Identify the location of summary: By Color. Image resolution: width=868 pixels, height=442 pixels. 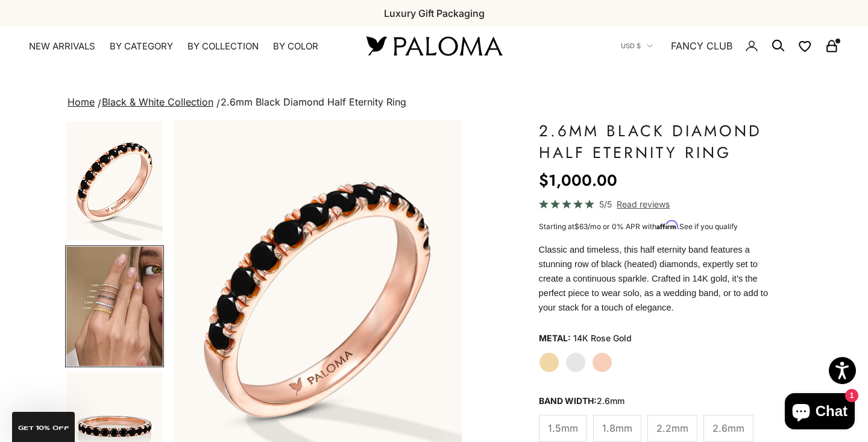
(296, 46).